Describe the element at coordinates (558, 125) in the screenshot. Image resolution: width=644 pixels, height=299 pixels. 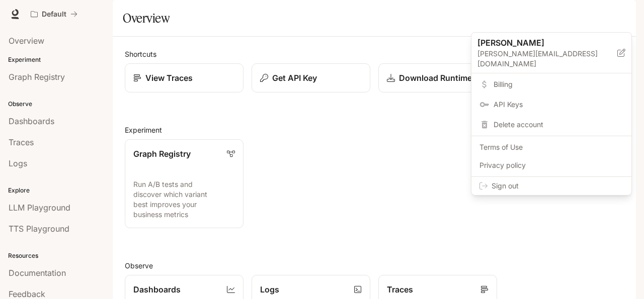
I see `span: Delete account` at that location.